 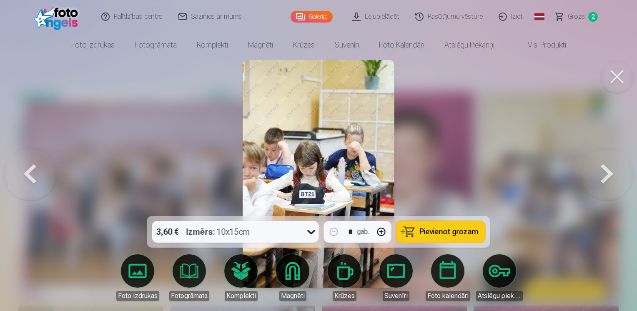 What do you see at coordinates (449, 232) in the screenshot?
I see `span: Pievienot grozam` at bounding box center [449, 232].